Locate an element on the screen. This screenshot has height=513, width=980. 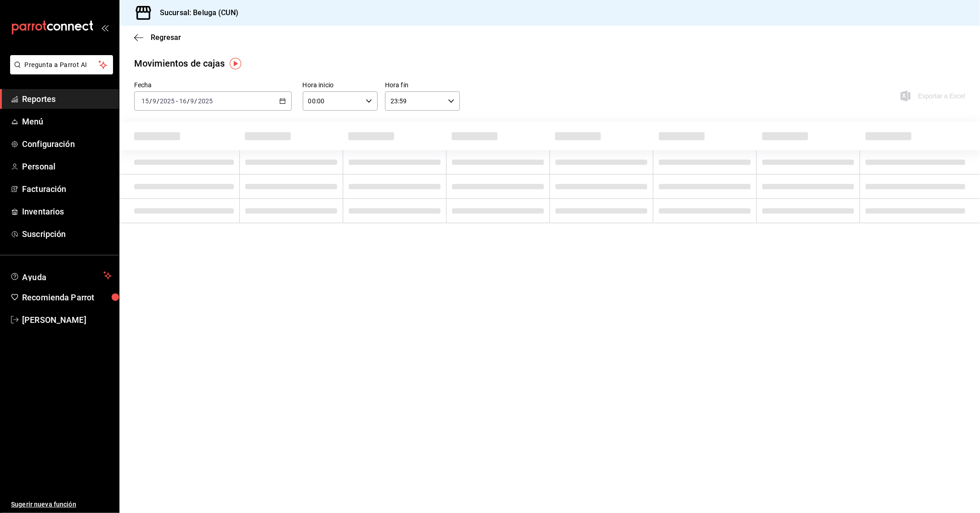
span: Facturación is located at coordinates (66, 188).